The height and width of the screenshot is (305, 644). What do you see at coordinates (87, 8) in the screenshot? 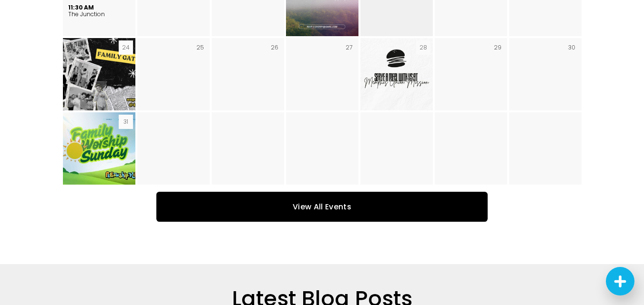
I see `span: 11:30 AM` at bounding box center [87, 8].